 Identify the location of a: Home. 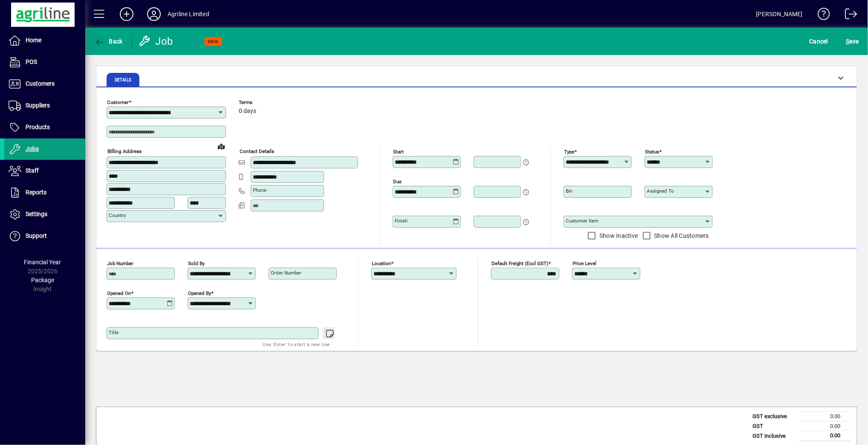
(45, 41).